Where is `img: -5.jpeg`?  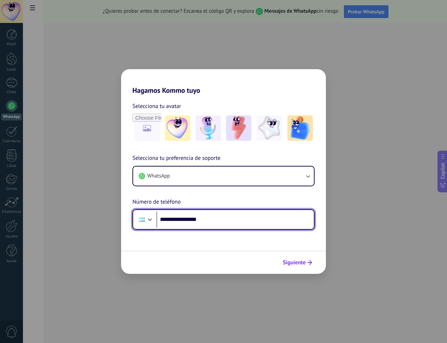 img: -5.jpeg is located at coordinates (300, 128).